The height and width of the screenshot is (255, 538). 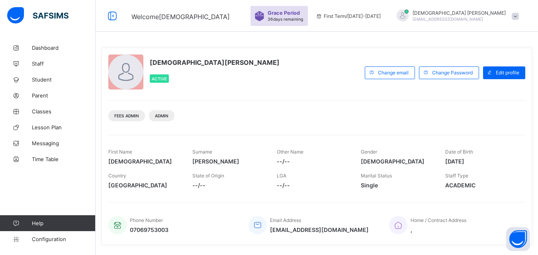 What do you see at coordinates (507, 72) in the screenshot?
I see `span: Edit profile` at bounding box center [507, 72].